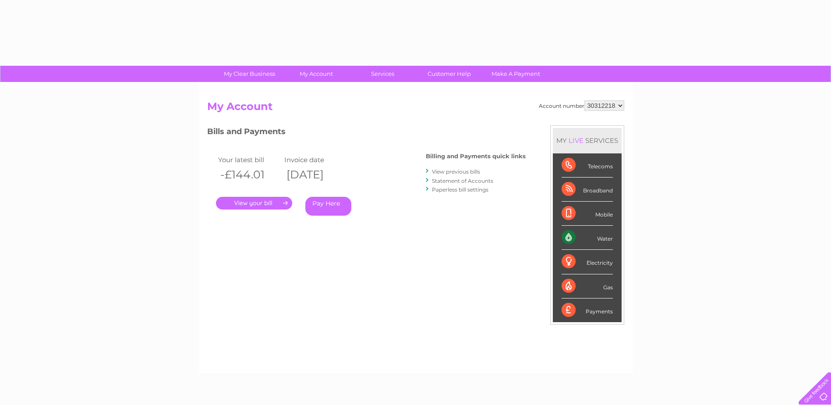 The image size is (831, 405). I want to click on h2: My Account, so click(416, 109).